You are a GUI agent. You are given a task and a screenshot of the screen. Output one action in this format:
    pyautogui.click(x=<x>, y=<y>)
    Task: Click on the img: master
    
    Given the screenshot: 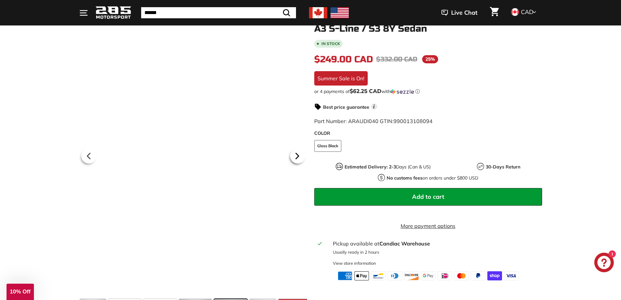 What is the action you would take?
    pyautogui.click(x=461, y=276)
    